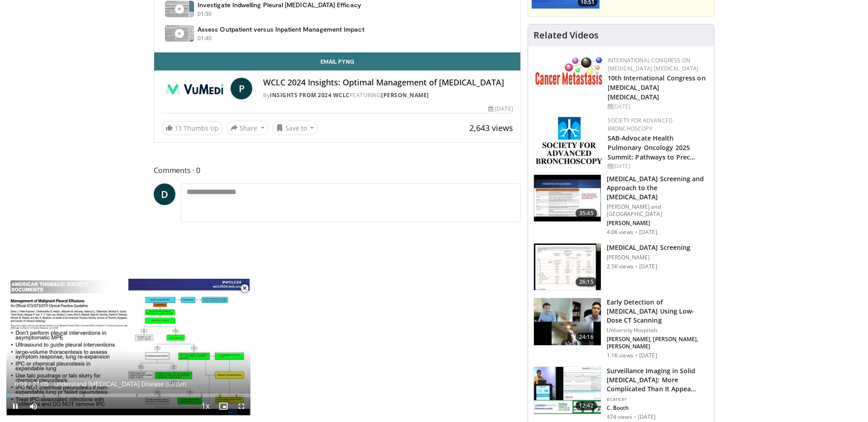 This screenshot has width=868, height=422. Describe the element at coordinates (15, 407) in the screenshot. I see `button: Pause` at that location.